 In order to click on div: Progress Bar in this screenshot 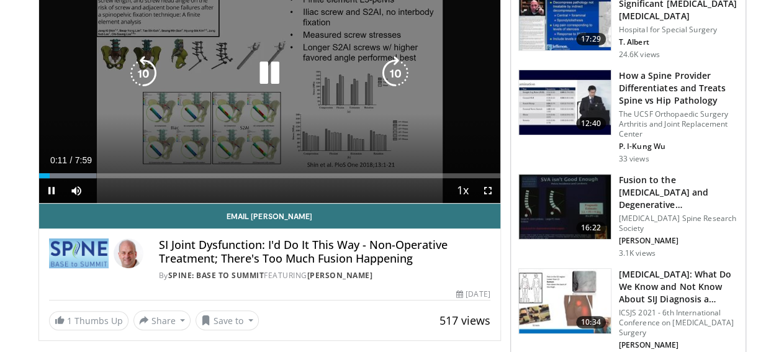, I will do `click(269, 176)`.